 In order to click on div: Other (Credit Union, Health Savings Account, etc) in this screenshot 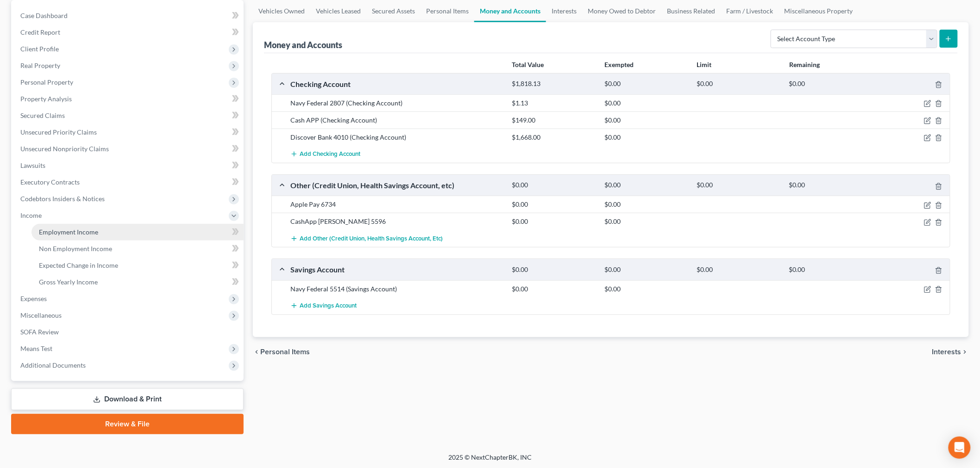, I will do `click(397, 185)`.